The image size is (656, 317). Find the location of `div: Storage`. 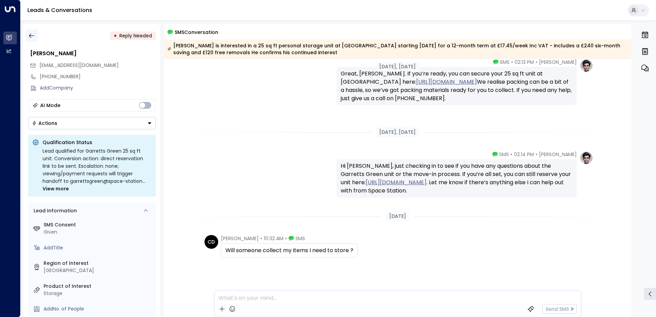

div: Storage is located at coordinates (98, 293).